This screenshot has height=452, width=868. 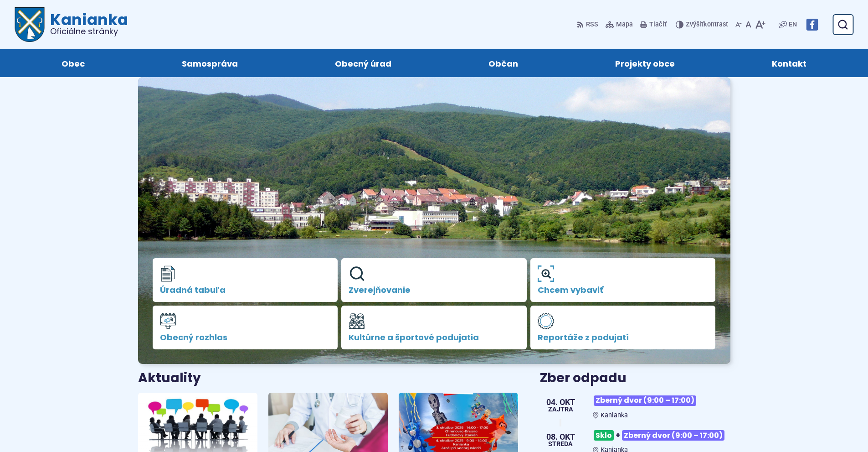 I want to click on span: Obecný úrad, so click(x=363, y=63).